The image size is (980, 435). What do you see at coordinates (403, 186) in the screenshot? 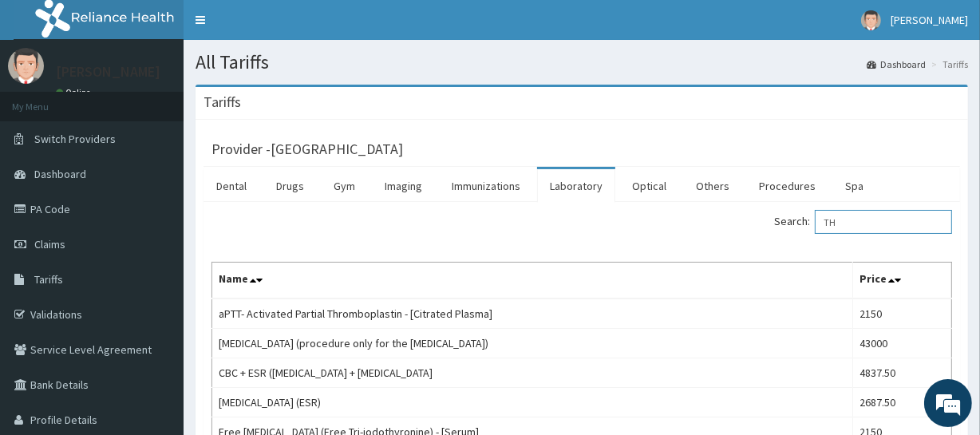
I see `a: Imaging` at bounding box center [403, 186].